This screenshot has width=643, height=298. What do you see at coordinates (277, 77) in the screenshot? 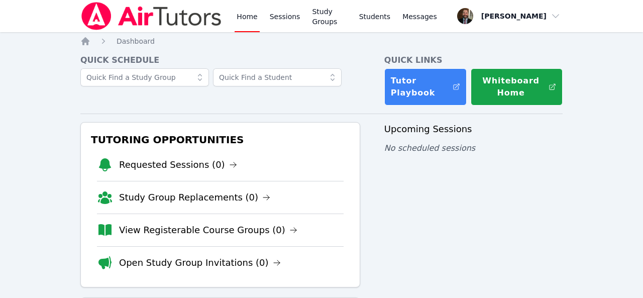
I see `input: Quick Find a Student` at bounding box center [277, 77].